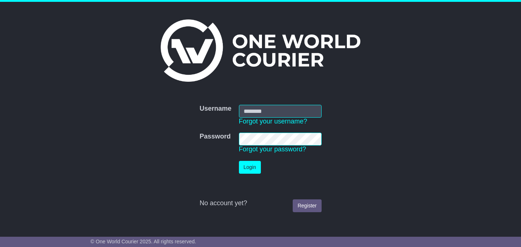 This screenshot has width=521, height=247. I want to click on span: © One World Courier 2025. All rights reserved., so click(143, 241).